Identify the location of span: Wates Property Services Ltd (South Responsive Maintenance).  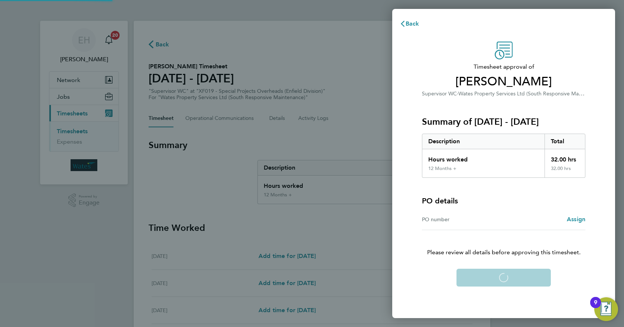
(531, 93).